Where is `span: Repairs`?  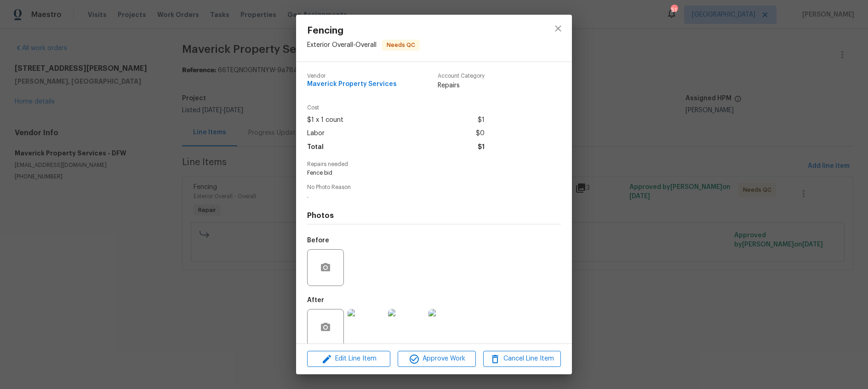
span: Repairs is located at coordinates (461, 85).